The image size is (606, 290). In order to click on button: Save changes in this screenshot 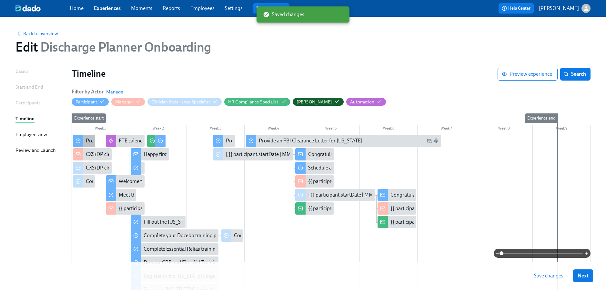, I will do `click(548, 276)`.